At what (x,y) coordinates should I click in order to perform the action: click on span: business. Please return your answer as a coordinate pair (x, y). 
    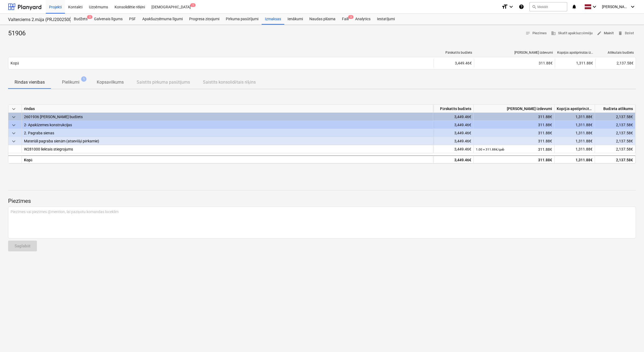
    Looking at the image, I should click on (554, 33).